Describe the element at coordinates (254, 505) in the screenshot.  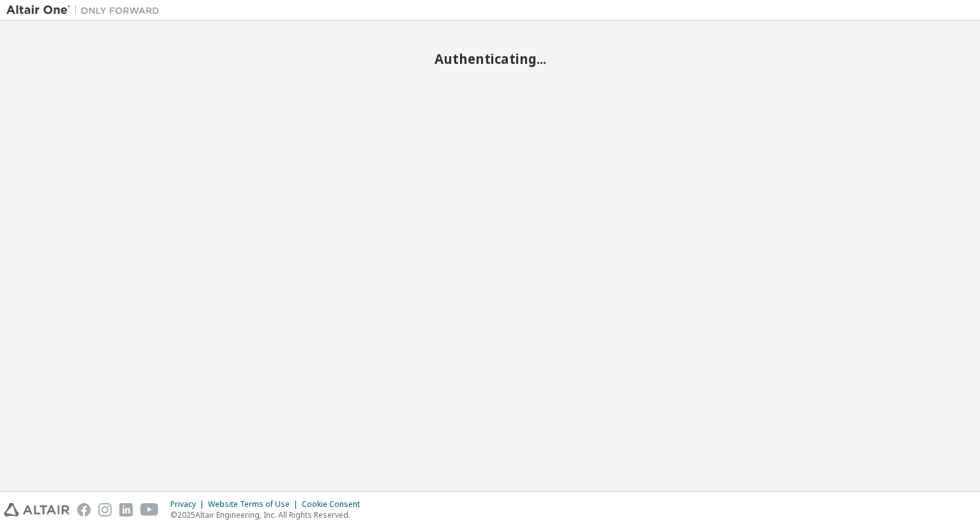
I see `div: Website Terms of Use` at that location.